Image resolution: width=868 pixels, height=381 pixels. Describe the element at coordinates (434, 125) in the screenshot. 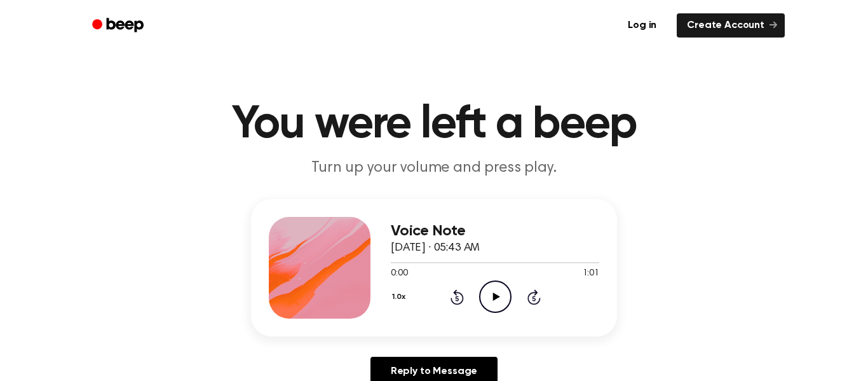

I see `h1: You were left a beep` at that location.